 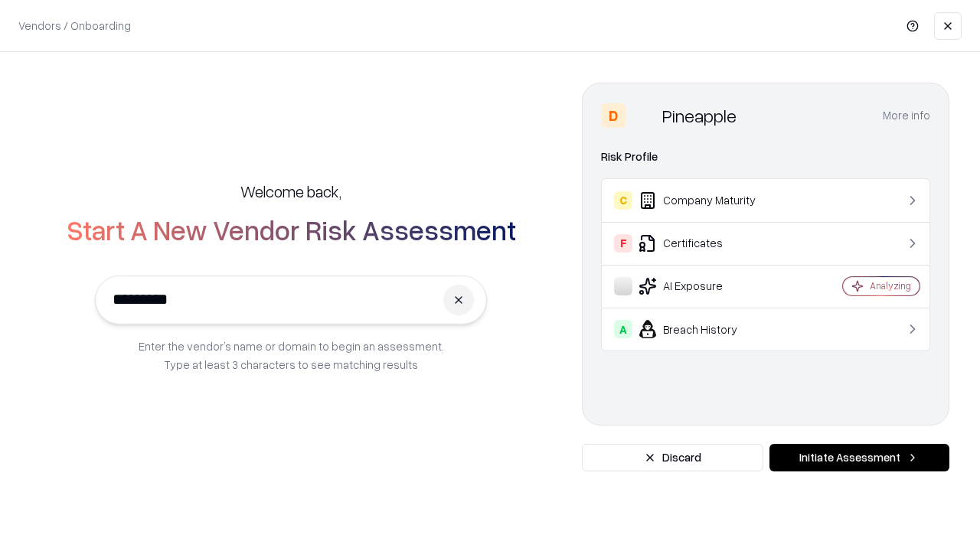 I want to click on h5: Welcome back,, so click(x=291, y=191).